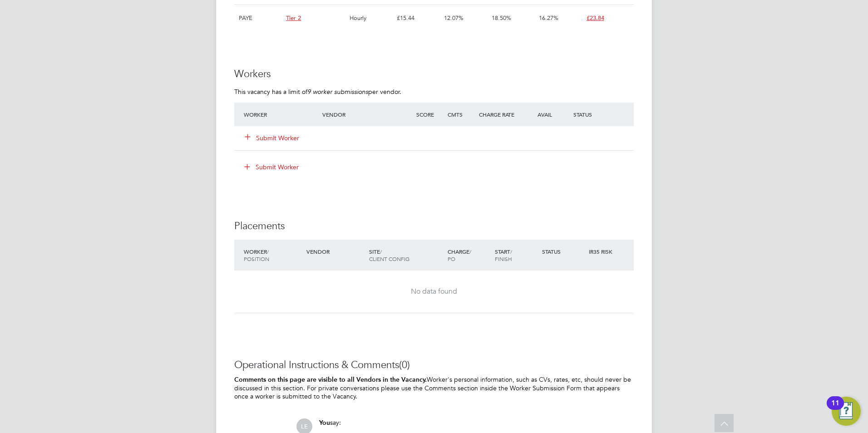  Describe the element at coordinates (371, 18) in the screenshot. I see `div: Hourly` at that location.